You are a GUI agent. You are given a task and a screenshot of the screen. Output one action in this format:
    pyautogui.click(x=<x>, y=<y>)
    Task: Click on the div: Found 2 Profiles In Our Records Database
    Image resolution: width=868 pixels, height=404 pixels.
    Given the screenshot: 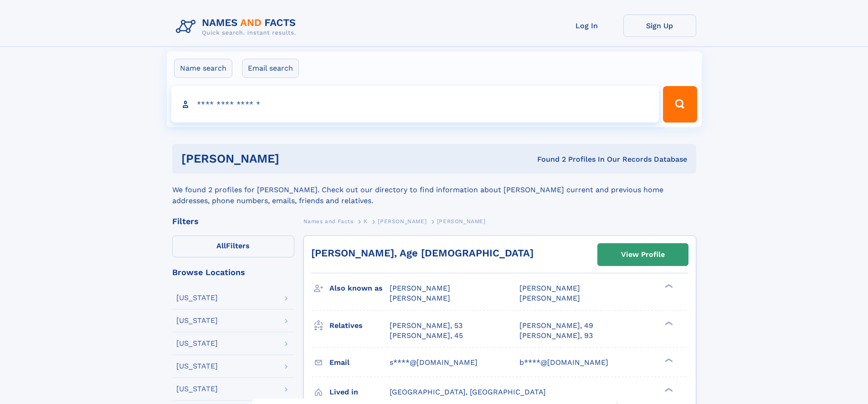 What is the action you would take?
    pyautogui.click(x=548, y=159)
    